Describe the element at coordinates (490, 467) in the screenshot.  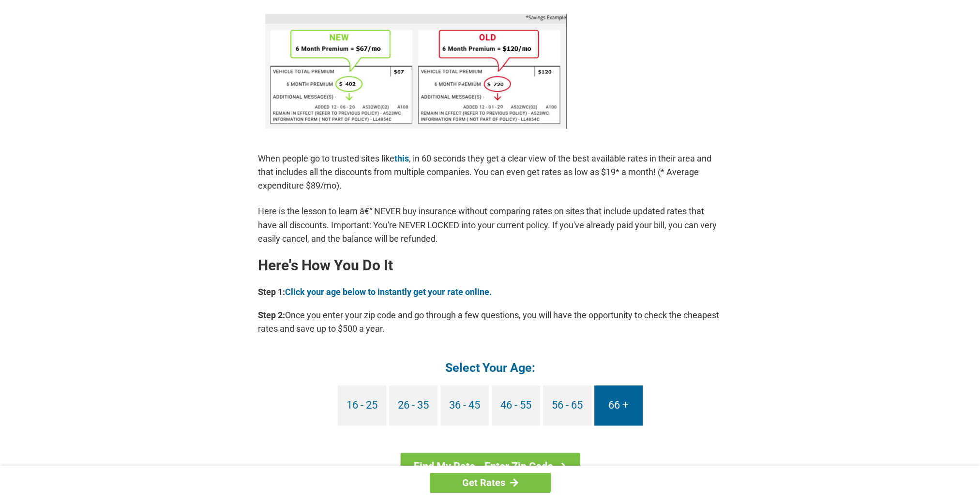
I see `a: Find My Rate - Enter Zip Code` at that location.